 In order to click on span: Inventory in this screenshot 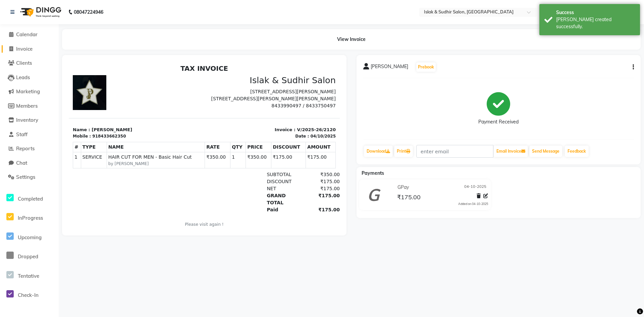, I will do `click(28, 120)`.